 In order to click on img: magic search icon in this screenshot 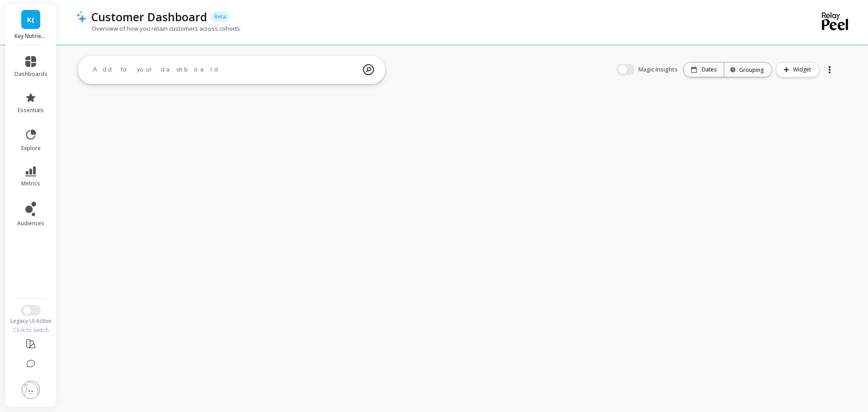, I will do `click(368, 69)`.